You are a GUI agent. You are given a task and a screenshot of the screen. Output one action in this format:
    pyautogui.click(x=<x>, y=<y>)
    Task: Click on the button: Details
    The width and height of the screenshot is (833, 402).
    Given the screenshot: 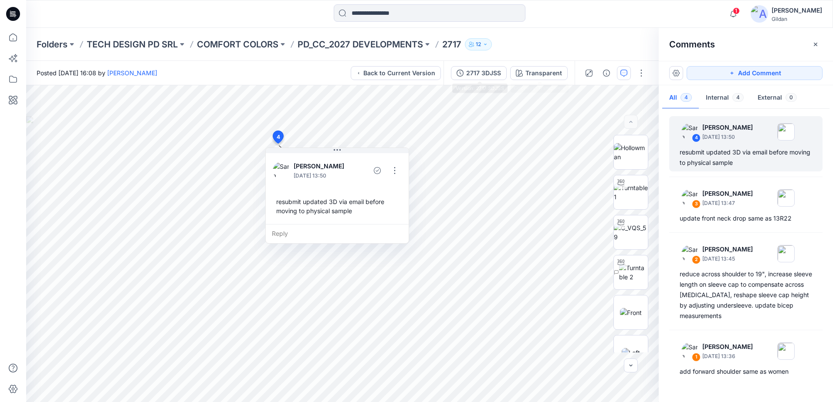 What is the action you would take?
    pyautogui.click(x=606, y=73)
    